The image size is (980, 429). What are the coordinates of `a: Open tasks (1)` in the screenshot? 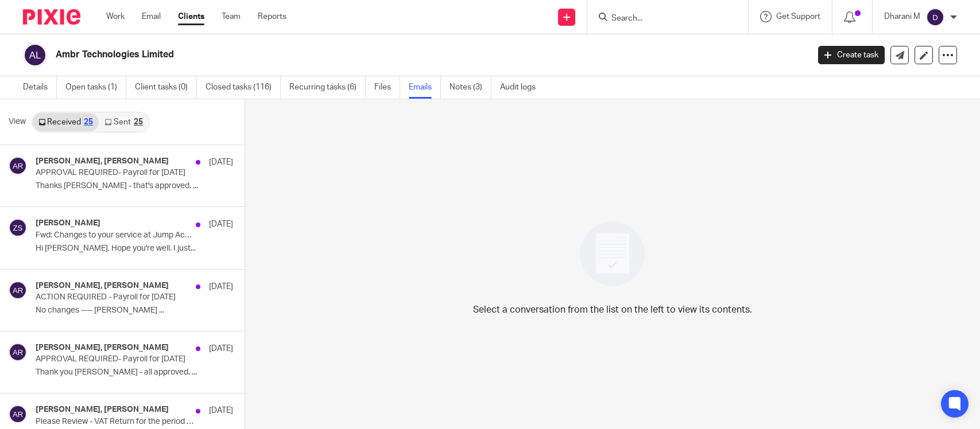 It's located at (96, 87).